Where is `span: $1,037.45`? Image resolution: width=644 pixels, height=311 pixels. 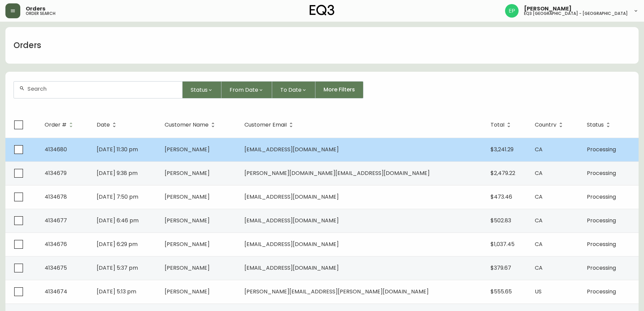
span: $1,037.45 is located at coordinates (502, 244).